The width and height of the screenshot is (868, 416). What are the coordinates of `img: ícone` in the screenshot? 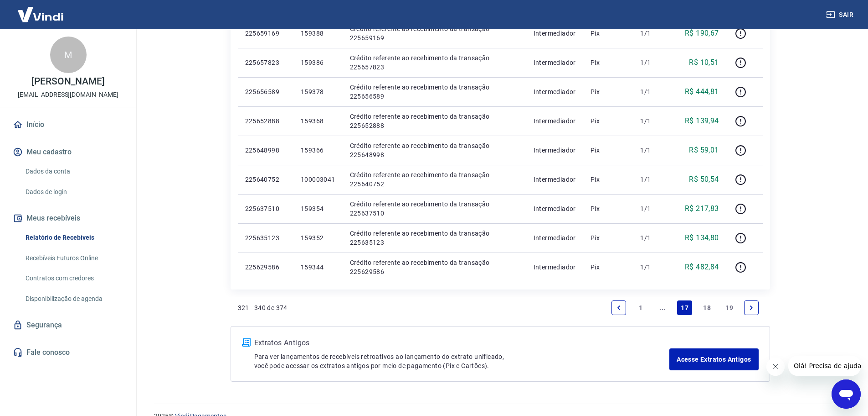 It's located at (246, 342).